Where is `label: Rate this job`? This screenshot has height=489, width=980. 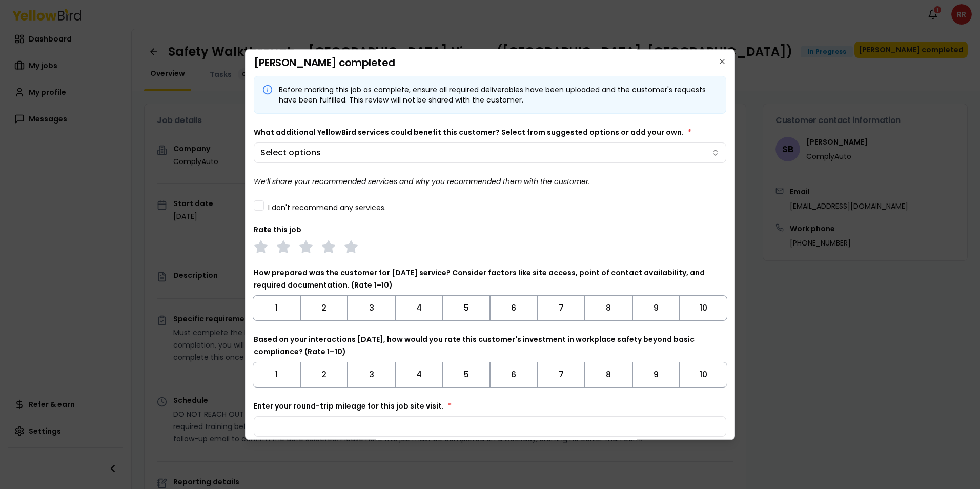 label: Rate this job is located at coordinates (277, 229).